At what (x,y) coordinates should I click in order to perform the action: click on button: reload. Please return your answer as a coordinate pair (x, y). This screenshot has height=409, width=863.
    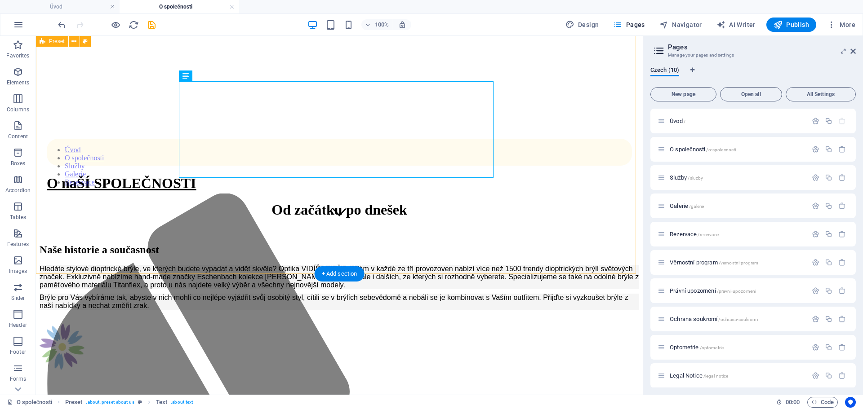
    Looking at the image, I should click on (133, 25).